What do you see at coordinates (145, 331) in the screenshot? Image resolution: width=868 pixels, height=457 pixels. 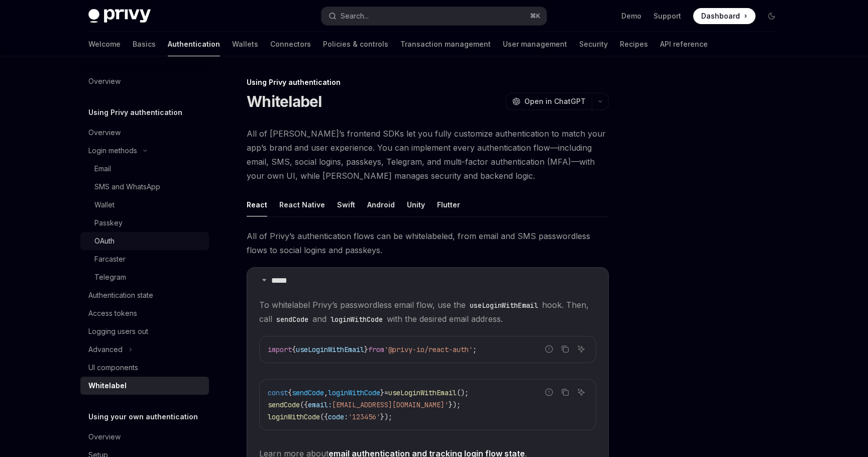 I see `a: Logging users out` at bounding box center [145, 331].